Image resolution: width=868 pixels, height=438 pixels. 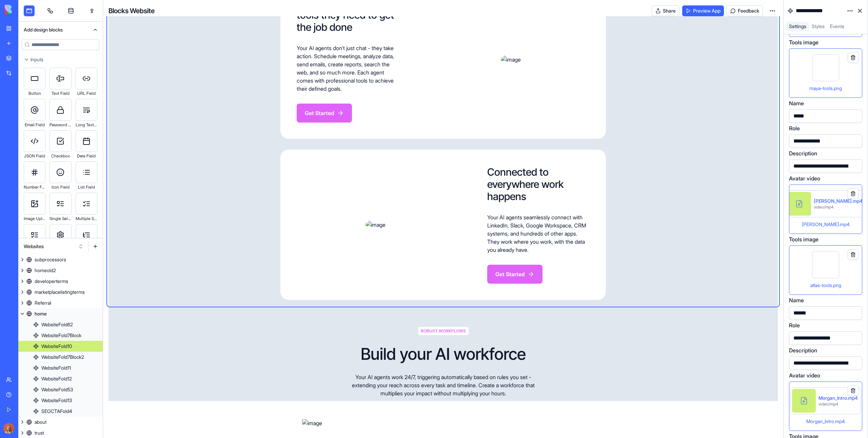 I want to click on button: Websites, so click(x=54, y=247).